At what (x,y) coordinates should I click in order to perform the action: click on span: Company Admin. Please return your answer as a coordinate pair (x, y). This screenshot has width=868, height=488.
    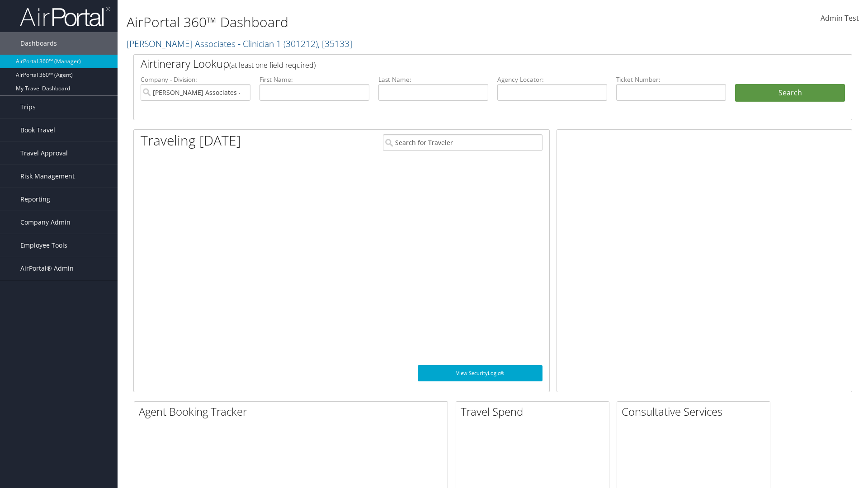
    Looking at the image, I should click on (46, 222).